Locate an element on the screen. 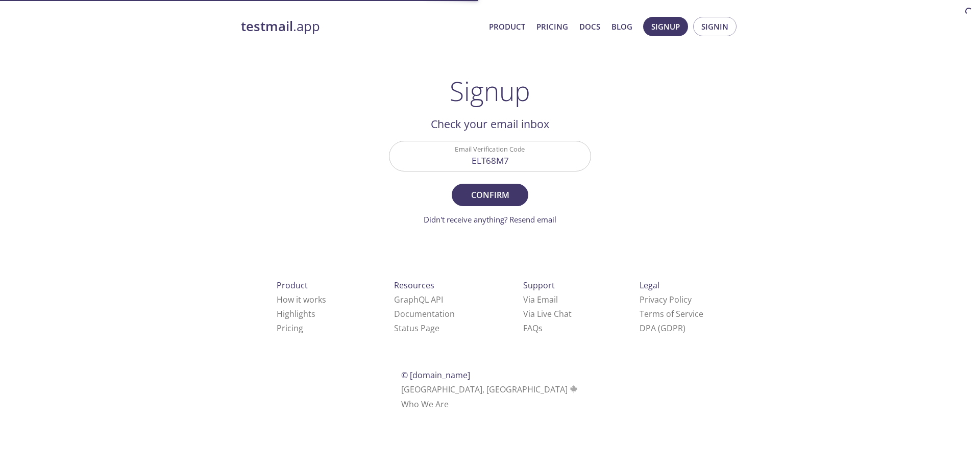  a: Product is located at coordinates (507, 26).